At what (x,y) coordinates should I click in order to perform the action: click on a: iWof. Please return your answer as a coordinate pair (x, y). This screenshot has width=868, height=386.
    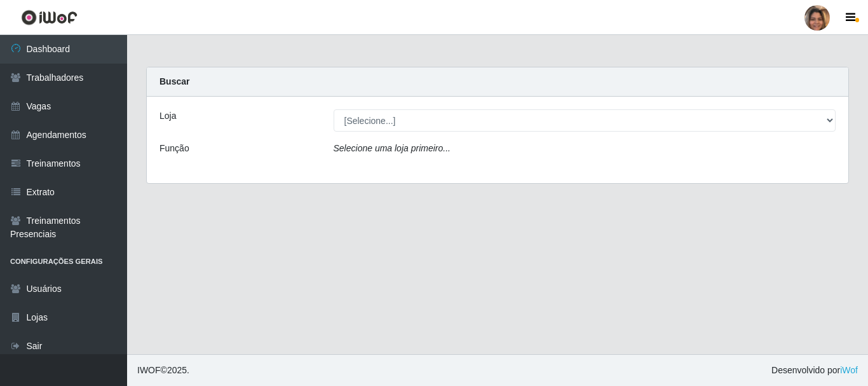
    Looking at the image, I should click on (849, 370).